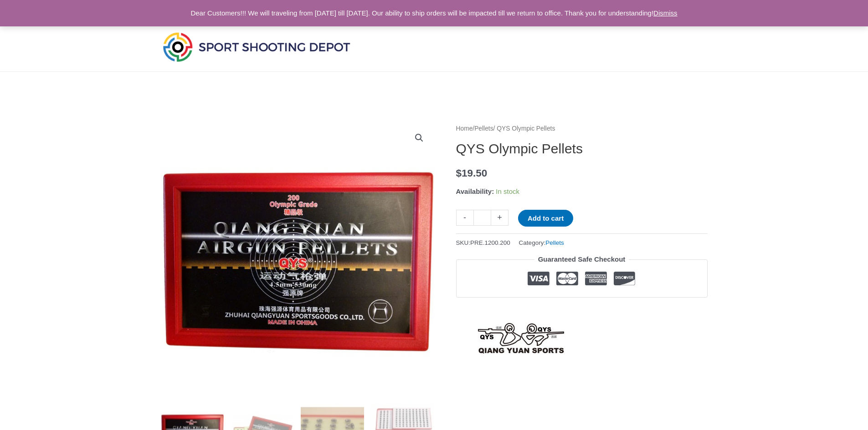 This screenshot has height=430, width=868. Describe the element at coordinates (665, 13) in the screenshot. I see `a: Dismiss` at that location.